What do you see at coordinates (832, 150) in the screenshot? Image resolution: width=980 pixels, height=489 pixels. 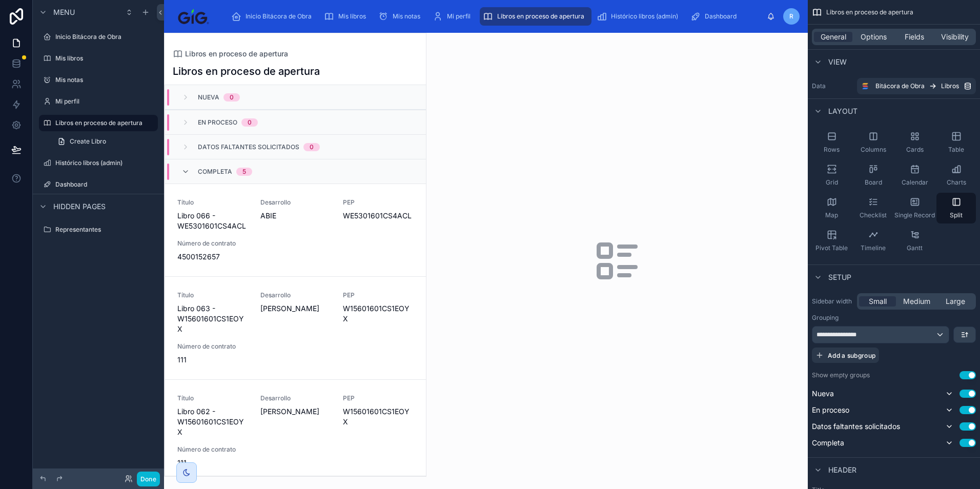 I see `span: Rows` at bounding box center [832, 150].